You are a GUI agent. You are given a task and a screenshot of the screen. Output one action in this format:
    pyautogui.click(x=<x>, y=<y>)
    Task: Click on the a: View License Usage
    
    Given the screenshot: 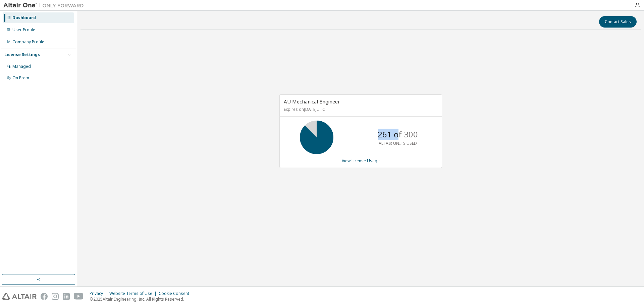 What is the action you would take?
    pyautogui.click(x=360, y=161)
    